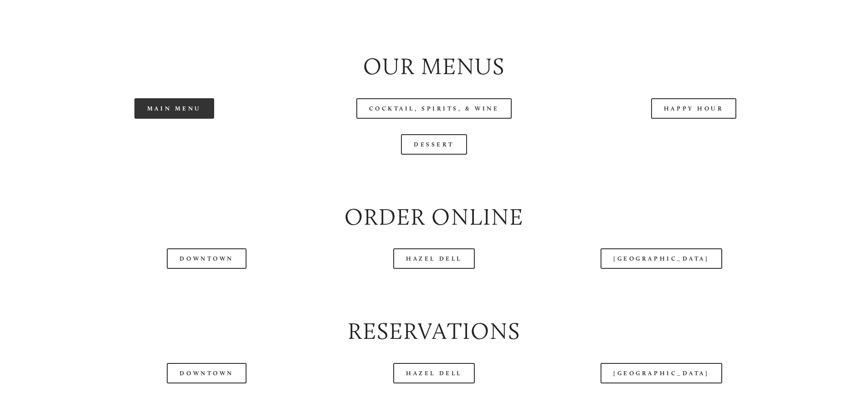 The height and width of the screenshot is (418, 868). What do you see at coordinates (434, 332) in the screenshot?
I see `h2: Reservations` at bounding box center [434, 332].